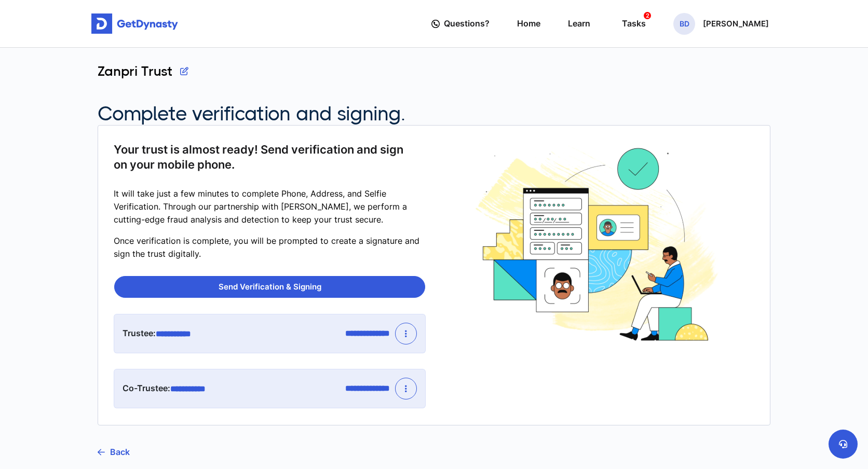 This screenshot has width=868, height=469. I want to click on span: Trustee:, so click(139, 334).